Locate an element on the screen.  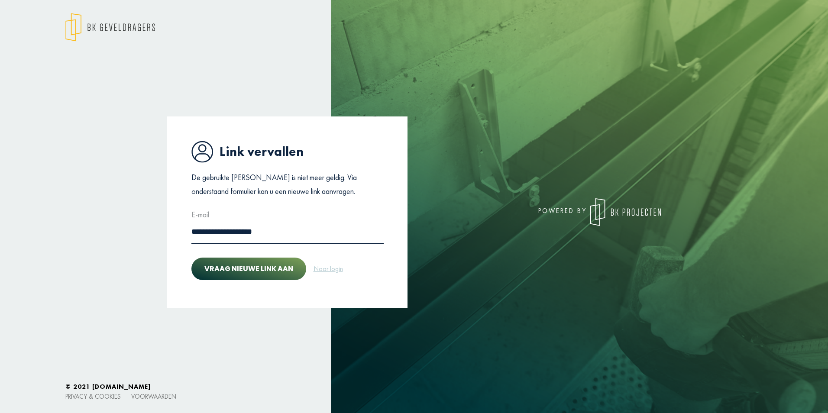
a: Privacy & cookies is located at coordinates (93, 396).